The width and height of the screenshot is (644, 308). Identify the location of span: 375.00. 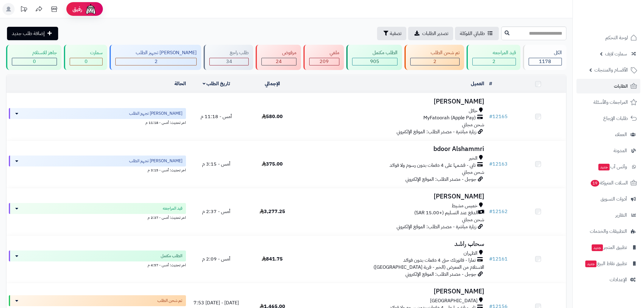
(272, 164).